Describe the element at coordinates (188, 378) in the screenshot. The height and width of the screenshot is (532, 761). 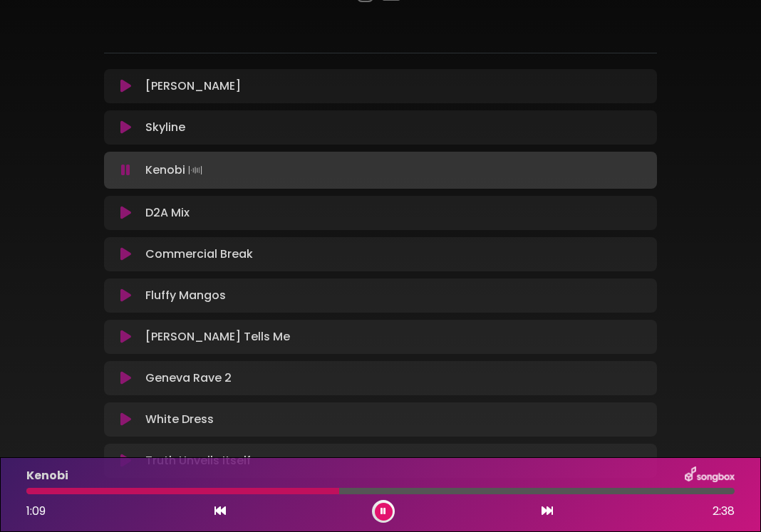
I see `p: Geneva Rave 2` at that location.